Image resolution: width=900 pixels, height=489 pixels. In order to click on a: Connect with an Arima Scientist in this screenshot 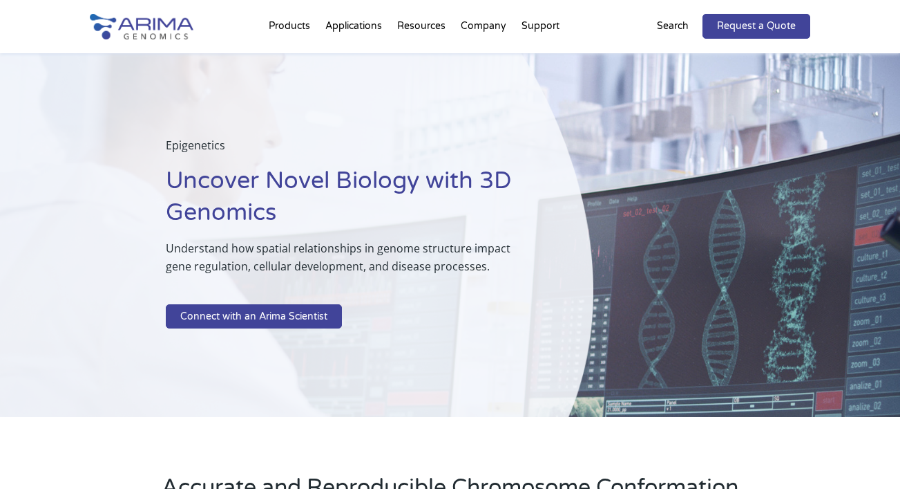, I will do `click(254, 316)`.